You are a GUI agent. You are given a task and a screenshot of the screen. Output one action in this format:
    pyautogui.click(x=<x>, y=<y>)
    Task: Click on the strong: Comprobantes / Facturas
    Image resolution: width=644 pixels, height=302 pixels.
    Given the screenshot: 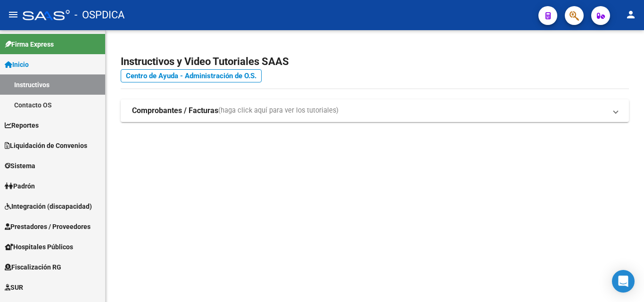 What is the action you would take?
    pyautogui.click(x=175, y=111)
    